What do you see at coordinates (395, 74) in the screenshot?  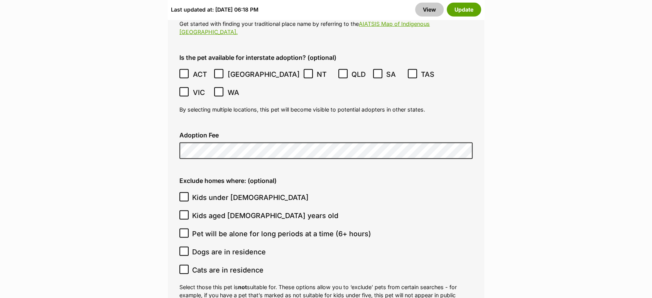 I see `span: SA` at bounding box center [395, 74].